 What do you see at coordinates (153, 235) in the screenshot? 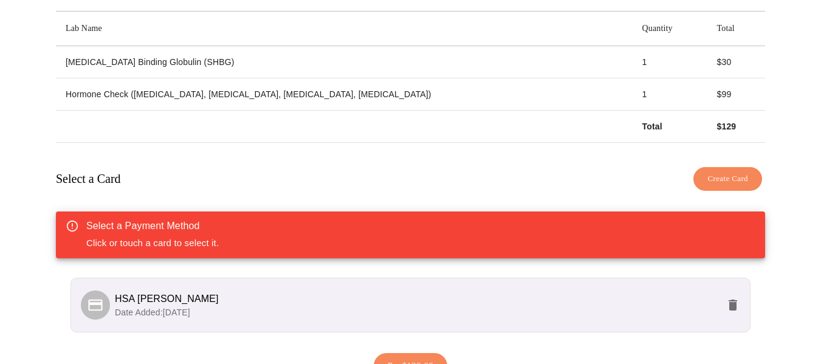
I see `div: Click or touch a card to select it.` at bounding box center [153, 235].